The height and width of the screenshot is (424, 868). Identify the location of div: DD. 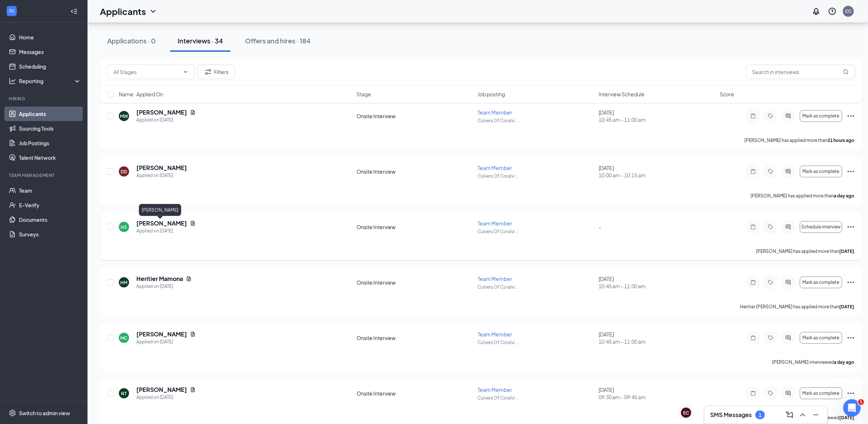
(124, 171).